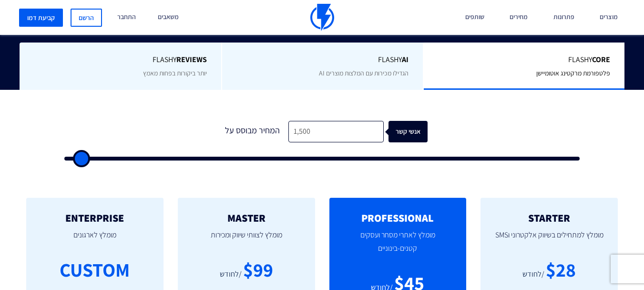  I want to click on a: קביעת דמו, so click(41, 18).